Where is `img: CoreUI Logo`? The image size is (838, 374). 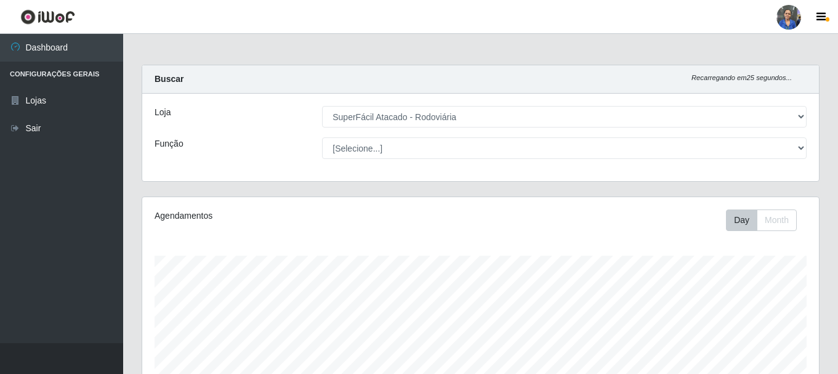
img: CoreUI Logo is located at coordinates (47, 17).